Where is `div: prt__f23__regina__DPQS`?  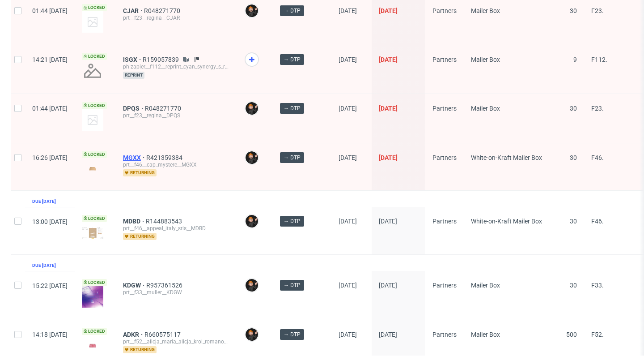 div: prt__f23__regina__DPQS is located at coordinates (177, 115).